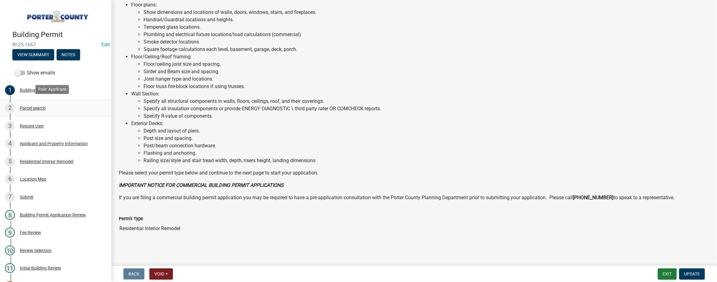 This screenshot has width=717, height=282. I want to click on li: Square footage calculations each level, basement, garage, deck, porch., so click(426, 49).